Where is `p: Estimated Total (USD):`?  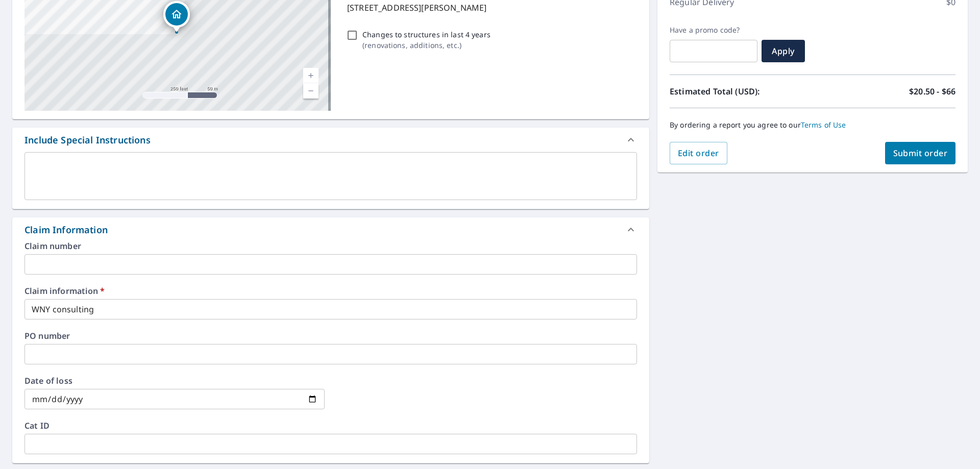 p: Estimated Total (USD): is located at coordinates (741, 92).